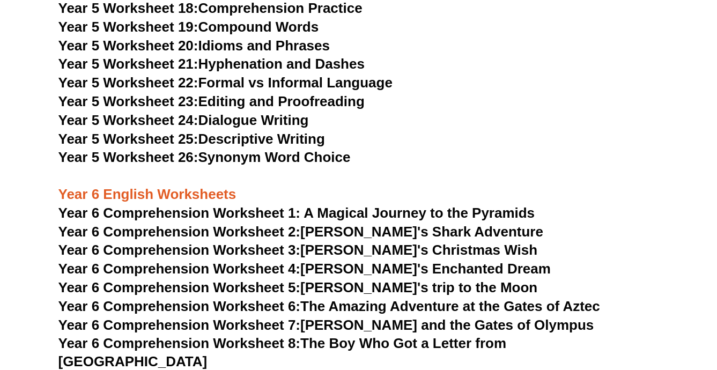 Image resolution: width=717 pixels, height=370 pixels. What do you see at coordinates (180, 288) in the screenshot?
I see `span: Year 6 Comprehension Worksheet 5:` at bounding box center [180, 288].